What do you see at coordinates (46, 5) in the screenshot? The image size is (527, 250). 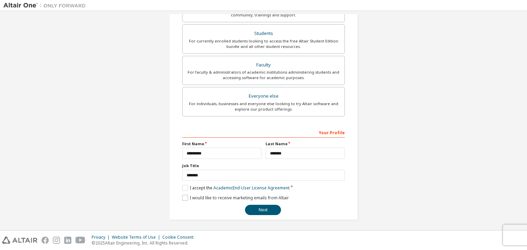 I see `img: Altair One` at bounding box center [46, 5].